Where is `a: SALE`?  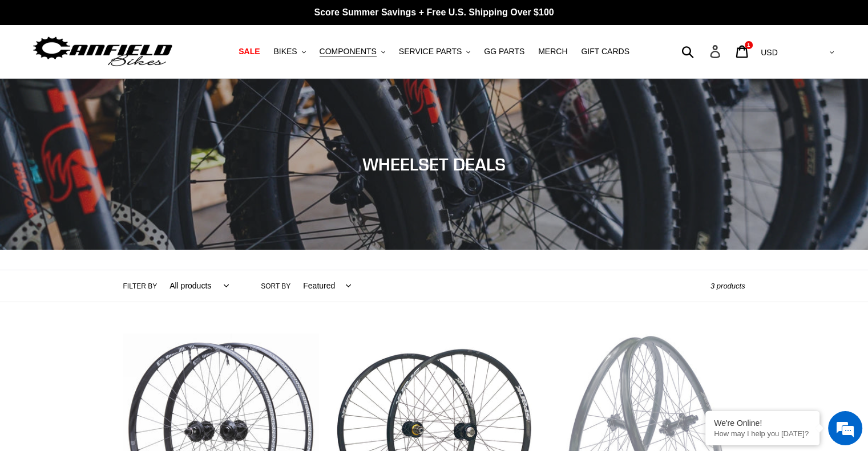
a: SALE is located at coordinates (249, 52).